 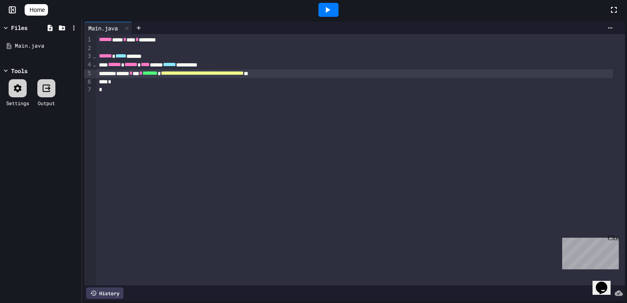 What do you see at coordinates (88, 73) in the screenshot?
I see `div: 5` at bounding box center [88, 73].